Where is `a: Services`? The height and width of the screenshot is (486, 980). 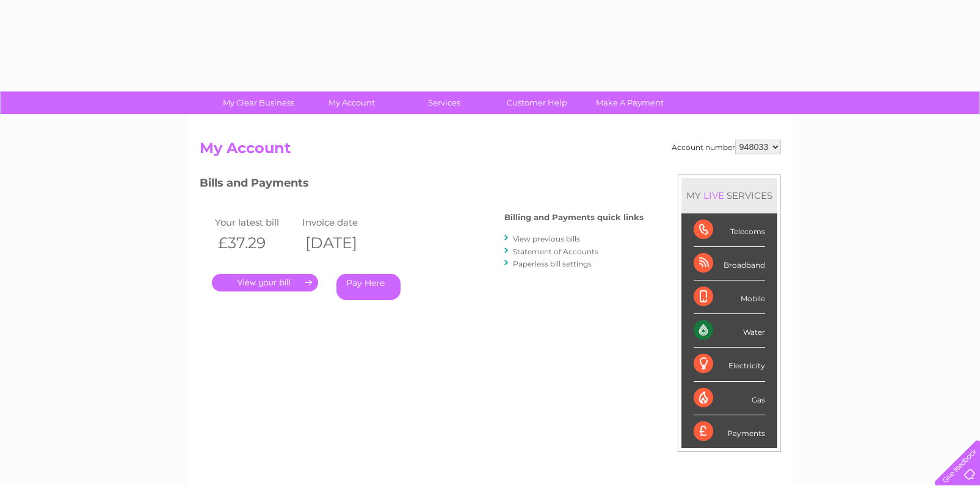
a: Services is located at coordinates (444, 102).